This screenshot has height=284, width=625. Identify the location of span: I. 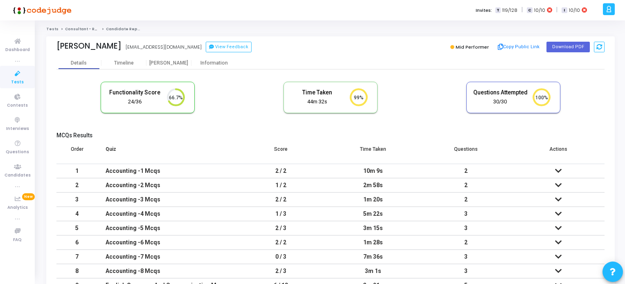
(564, 10).